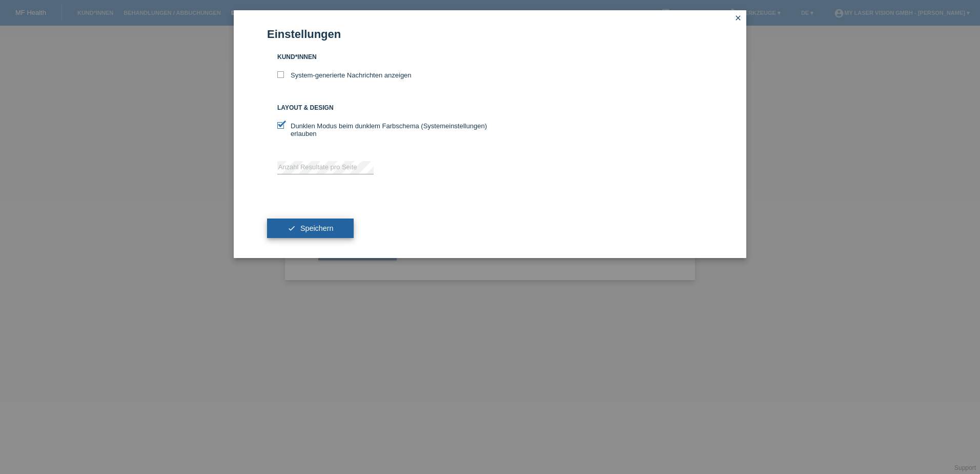 Image resolution: width=980 pixels, height=474 pixels. Describe the element at coordinates (344, 75) in the screenshot. I see `label: System-generierte Nachrichten anzeigen` at that location.